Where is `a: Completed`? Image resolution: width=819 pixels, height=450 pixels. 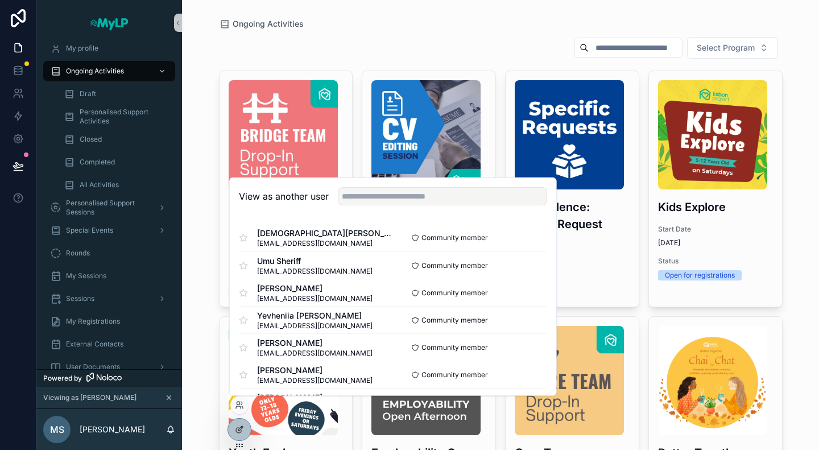 a: Completed is located at coordinates (116, 162).